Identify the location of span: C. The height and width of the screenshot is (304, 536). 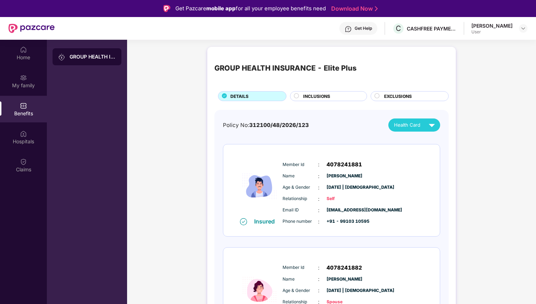
(398, 28).